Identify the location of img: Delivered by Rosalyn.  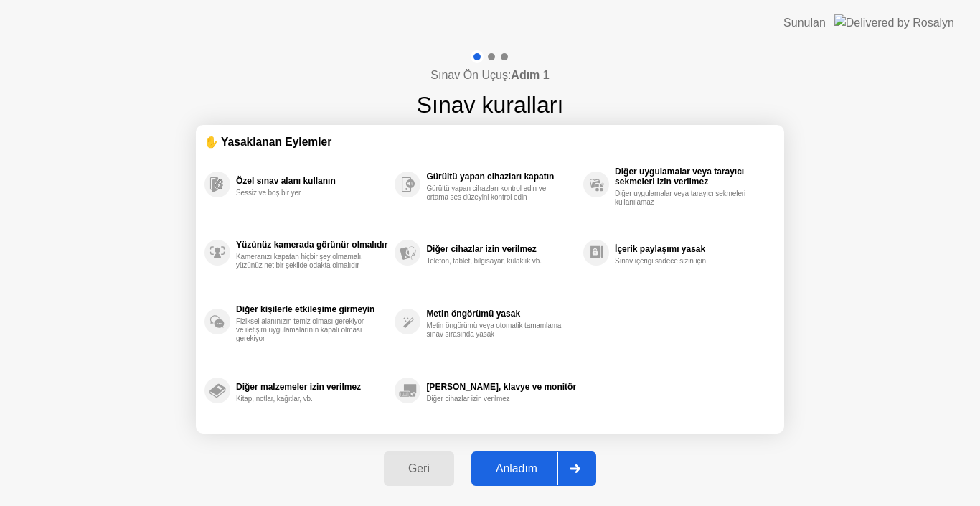
(894, 22).